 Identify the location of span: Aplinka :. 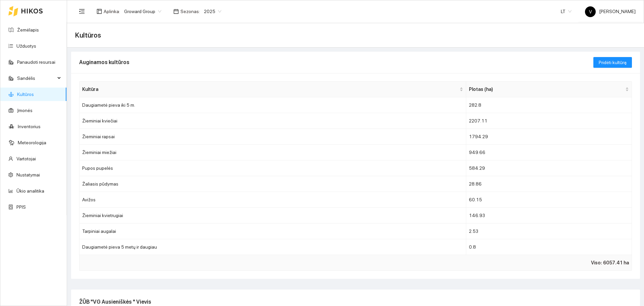
(112, 12).